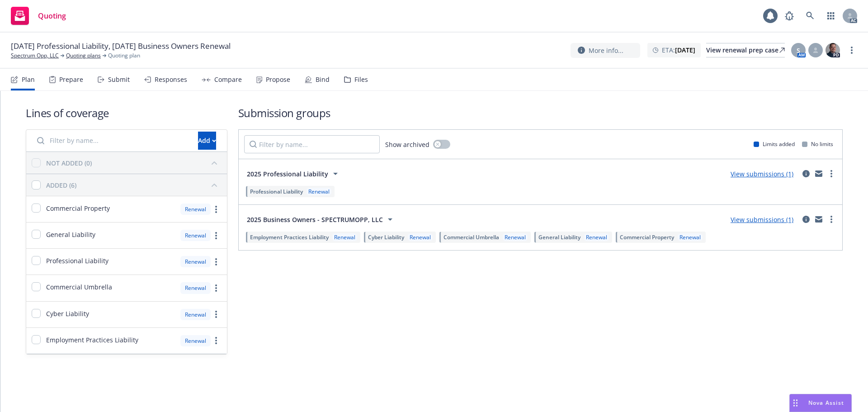 This screenshot has height=412, width=868. Describe the element at coordinates (795, 403) in the screenshot. I see `div: Drag to move` at that location.